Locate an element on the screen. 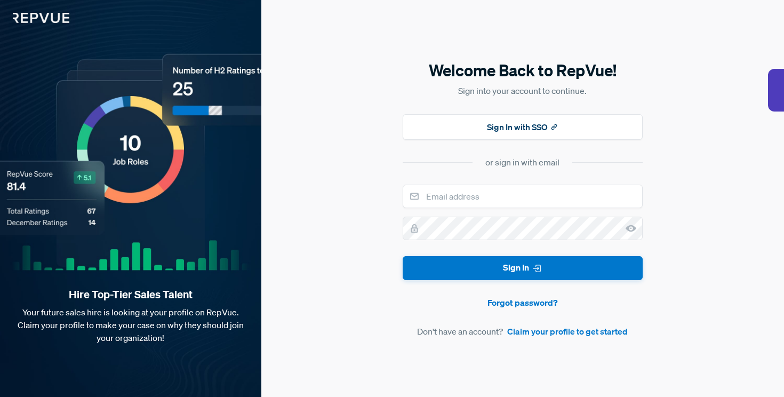 The height and width of the screenshot is (397, 784). strong: Hire Top-Tier Sales Talent is located at coordinates (131, 294).